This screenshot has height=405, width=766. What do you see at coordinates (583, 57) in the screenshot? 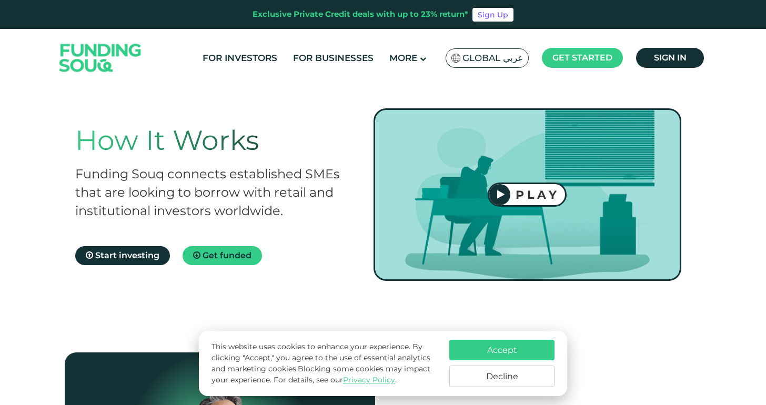
I see `span: Get started` at bounding box center [583, 57].